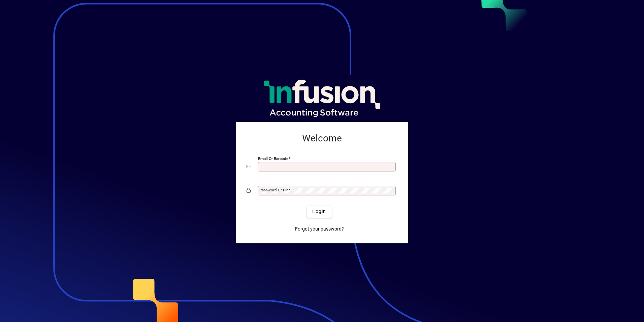 Image resolution: width=644 pixels, height=322 pixels. I want to click on mat-label: Email or Barcode, so click(273, 158).